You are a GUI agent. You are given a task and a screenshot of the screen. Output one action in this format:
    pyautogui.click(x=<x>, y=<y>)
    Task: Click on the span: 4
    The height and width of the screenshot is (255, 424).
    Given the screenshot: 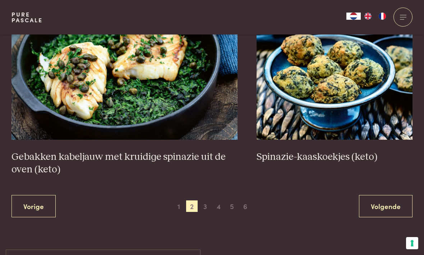 What is the action you would take?
    pyautogui.click(x=219, y=206)
    